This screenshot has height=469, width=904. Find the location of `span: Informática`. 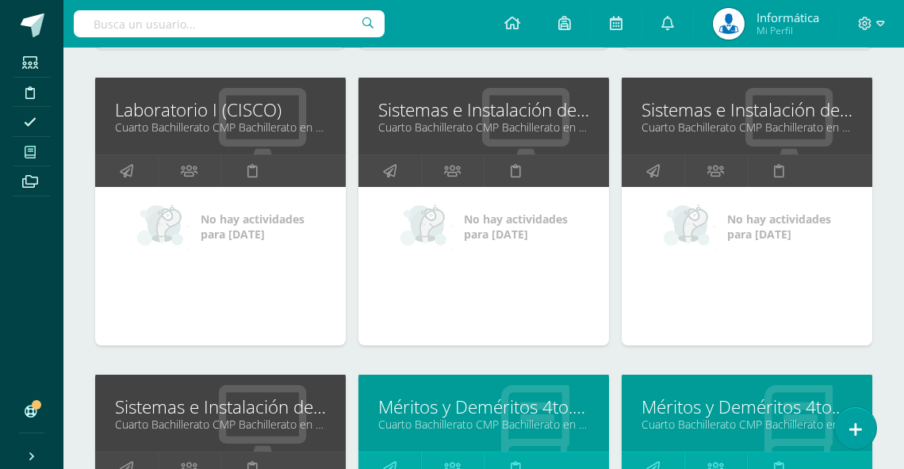

span: Informática is located at coordinates (787, 17).